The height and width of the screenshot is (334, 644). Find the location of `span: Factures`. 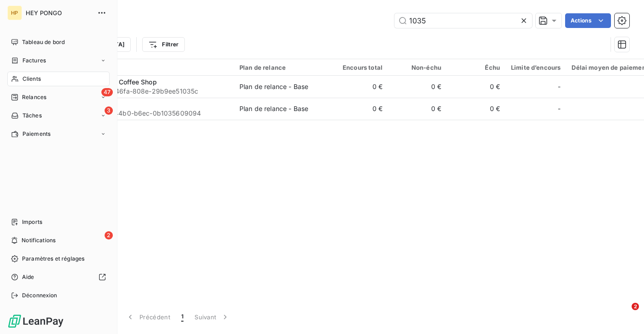

span: Factures is located at coordinates (34, 60).